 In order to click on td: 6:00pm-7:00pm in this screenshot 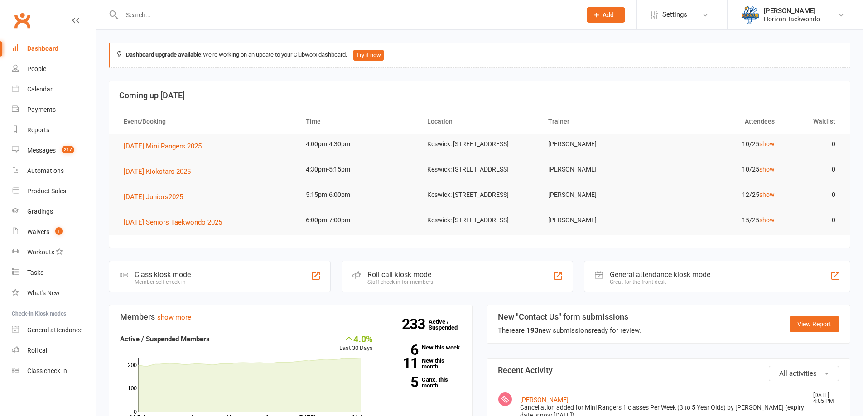, I will do `click(358, 220)`.